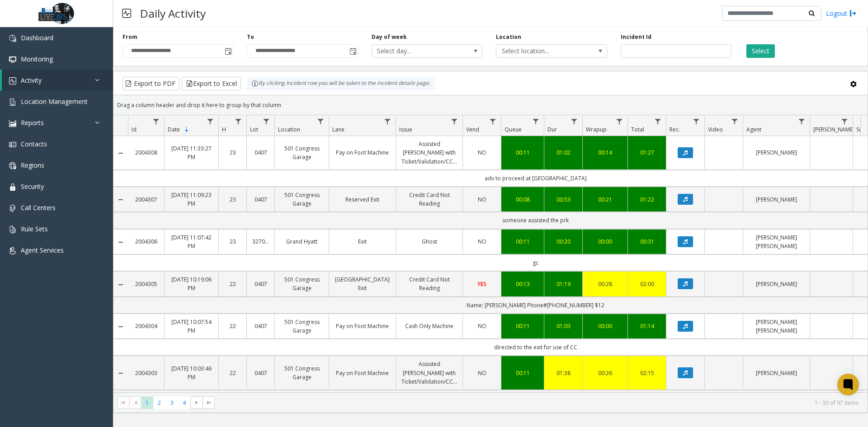 Image resolution: width=868 pixels, height=427 pixels. What do you see at coordinates (658, 121) in the screenshot?
I see `a: Total Filter Menu` at bounding box center [658, 121].